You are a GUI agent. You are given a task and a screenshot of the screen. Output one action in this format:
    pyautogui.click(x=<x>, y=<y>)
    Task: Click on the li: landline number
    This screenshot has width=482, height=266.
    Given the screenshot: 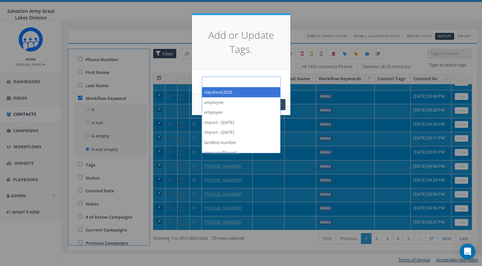 What is the action you would take?
    pyautogui.click(x=241, y=142)
    